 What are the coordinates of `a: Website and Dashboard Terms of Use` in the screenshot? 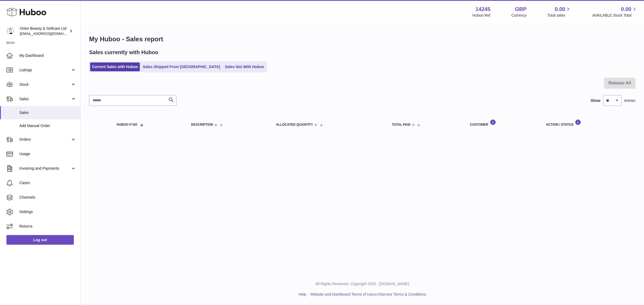 It's located at (342, 294).